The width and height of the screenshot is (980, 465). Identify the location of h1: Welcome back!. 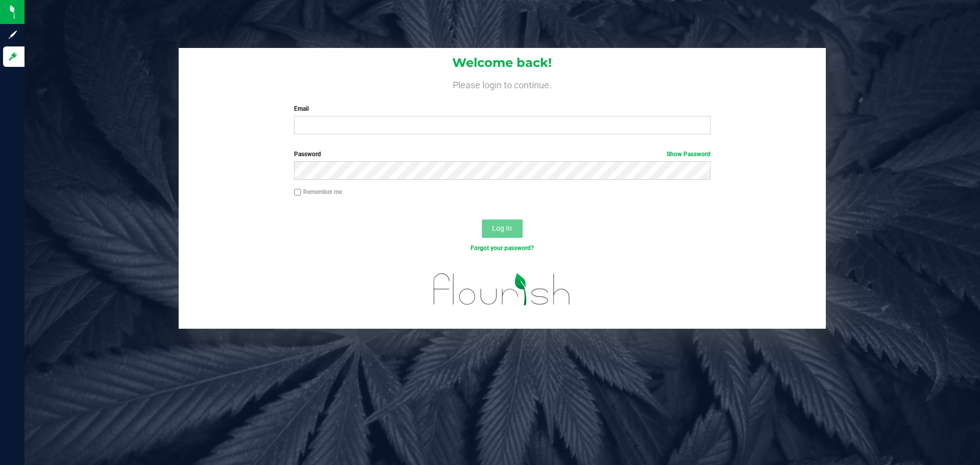
(502, 62).